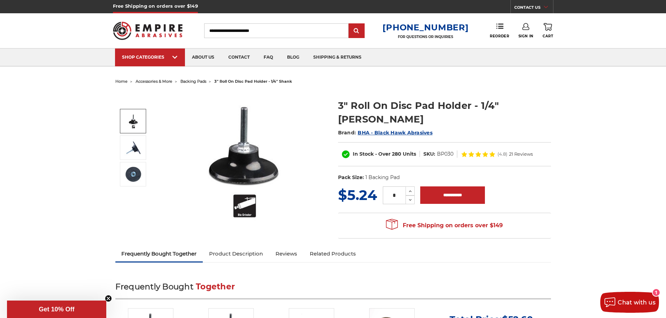 The image size is (666, 318). I want to click on span: 3" roll on disc pad holder - 1/4" shank, so click(253, 81).